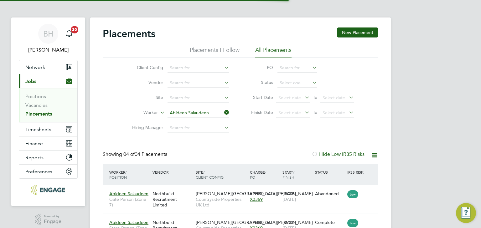 This screenshot has width=481, height=228. What do you see at coordinates (257, 223) in the screenshot?
I see `span: £16.80` at bounding box center [257, 223].